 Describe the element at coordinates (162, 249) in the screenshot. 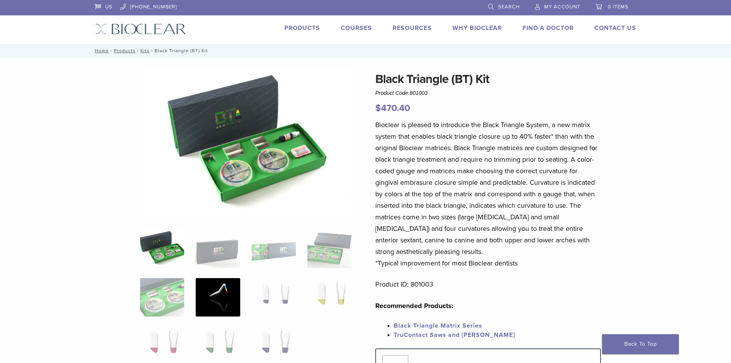

I see `img: Intro-Black-Triangle-Kit-6-Copy-e1548792917662-324x324.jpg` at that location.